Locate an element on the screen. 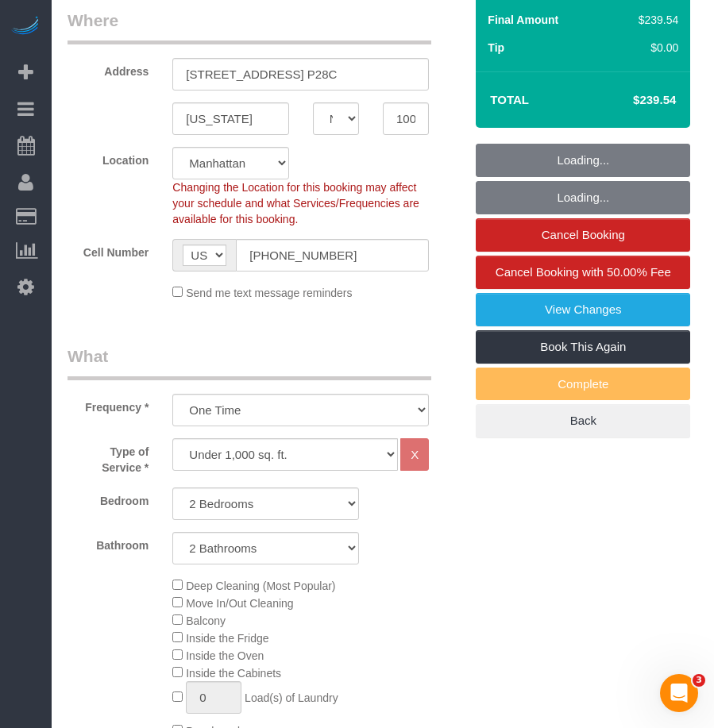 This screenshot has height=728, width=714. span: Balcony is located at coordinates (206, 621).